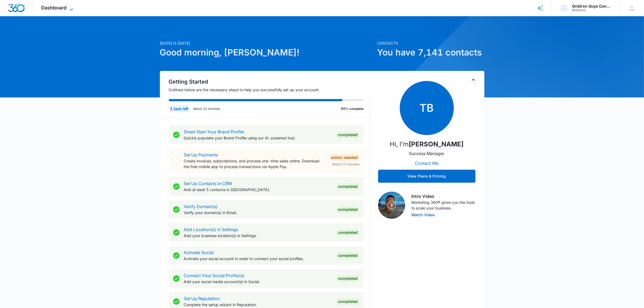  Describe the element at coordinates (592, 6) in the screenshot. I see `div: account name` at that location.